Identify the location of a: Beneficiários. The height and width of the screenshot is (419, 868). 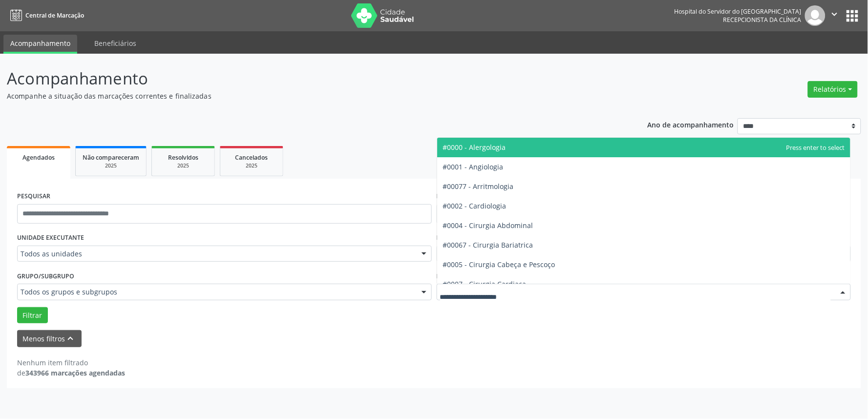
(115, 43).